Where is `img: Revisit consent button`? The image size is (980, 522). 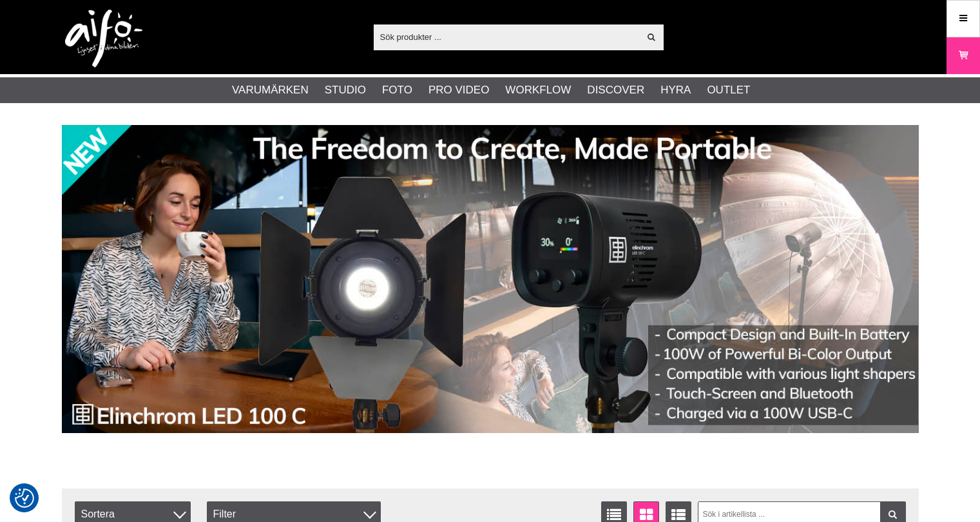
img: Revisit consent button is located at coordinates (24, 498).